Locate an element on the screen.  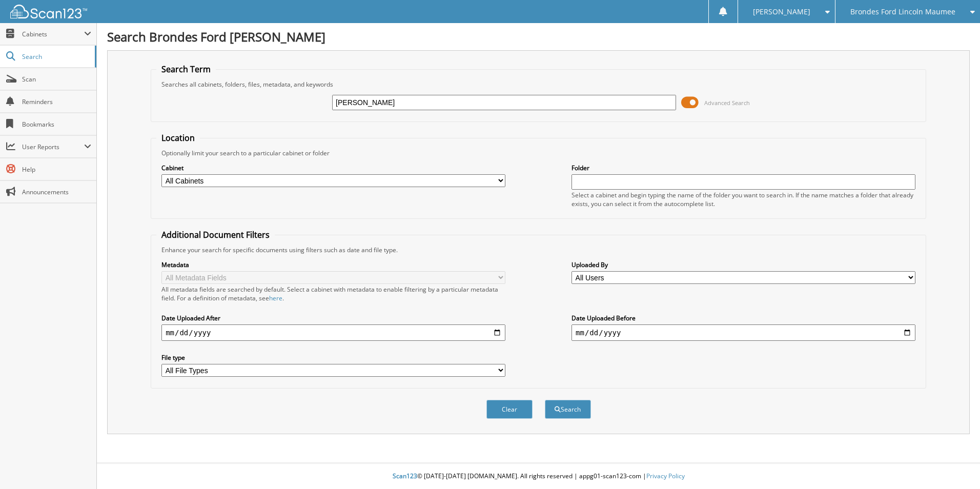
button: Clear is located at coordinates (509, 409).